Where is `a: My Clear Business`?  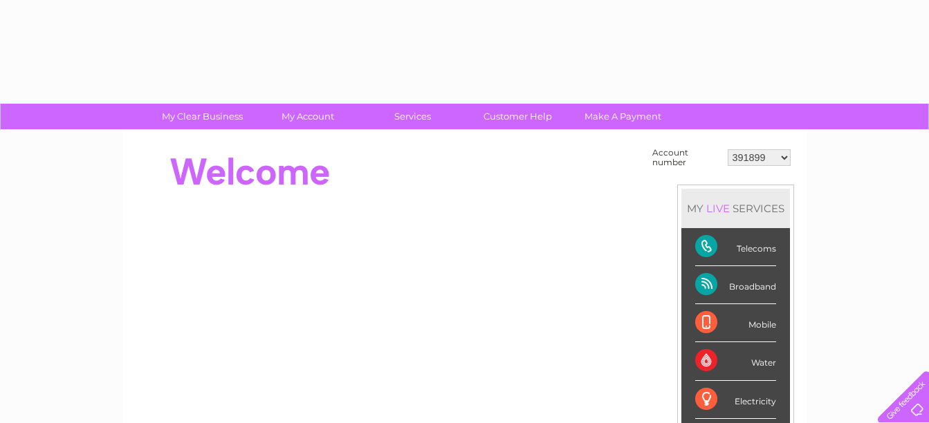 a: My Clear Business is located at coordinates (202, 116).